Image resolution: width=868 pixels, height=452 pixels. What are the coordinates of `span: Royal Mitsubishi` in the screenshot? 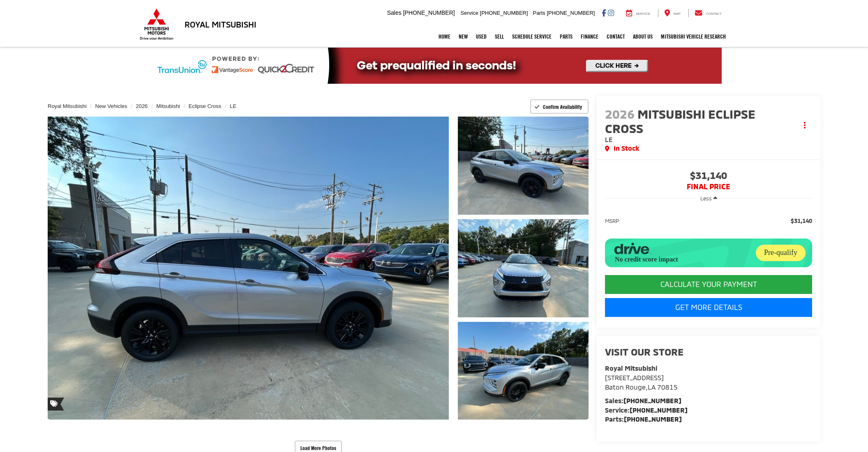 It's located at (67, 106).